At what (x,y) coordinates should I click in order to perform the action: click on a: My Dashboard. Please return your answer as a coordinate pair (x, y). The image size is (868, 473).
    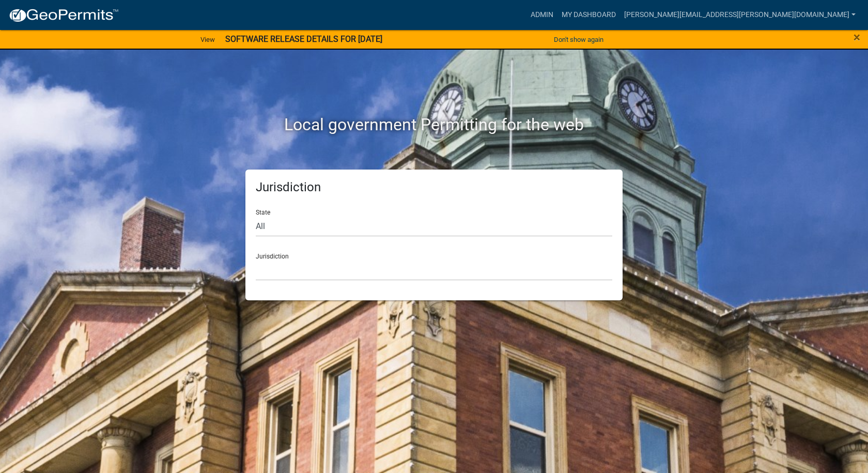
    Looking at the image, I should click on (589, 15).